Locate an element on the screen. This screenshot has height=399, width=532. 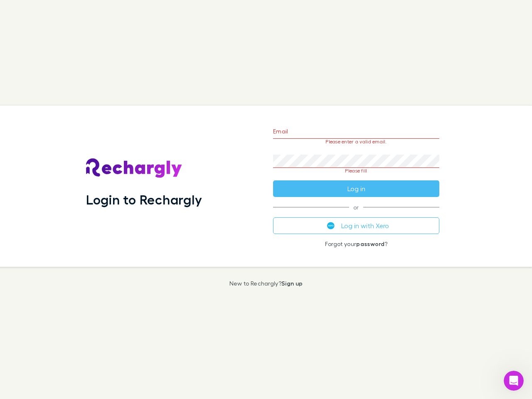
a: password is located at coordinates (370, 244).